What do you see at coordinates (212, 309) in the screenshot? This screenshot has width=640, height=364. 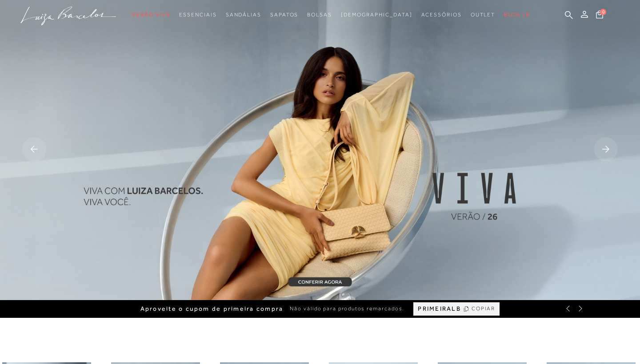 I see `span: Aproveite o cupom de primeira compra` at bounding box center [212, 309].